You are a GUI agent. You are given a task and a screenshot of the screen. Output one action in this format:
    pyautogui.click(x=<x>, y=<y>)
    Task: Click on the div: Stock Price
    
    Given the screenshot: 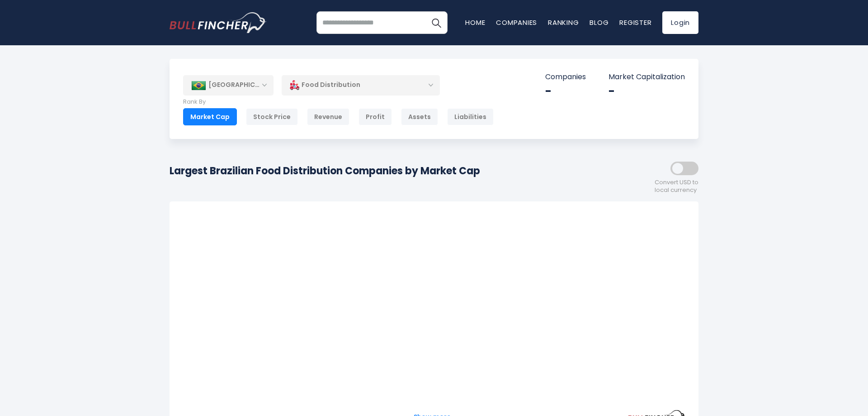 What is the action you would take?
    pyautogui.click(x=271, y=117)
    